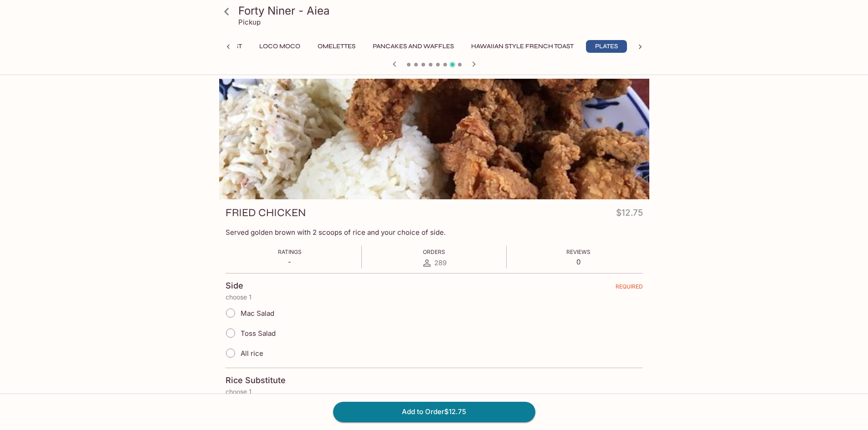 This screenshot has height=430, width=868. Describe the element at coordinates (265, 212) in the screenshot. I see `h3: FRIED CHICKEN` at that location.